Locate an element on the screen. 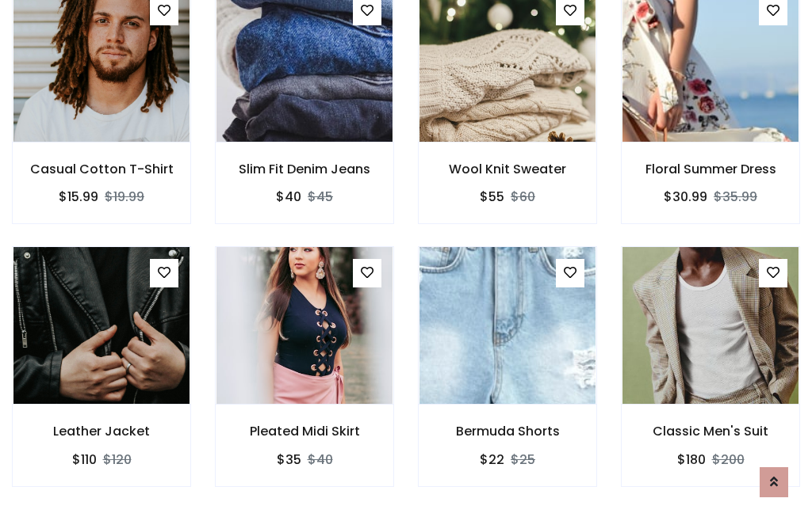 This screenshot has width=812, height=521. h6: $30.99 is located at coordinates (685, 197).